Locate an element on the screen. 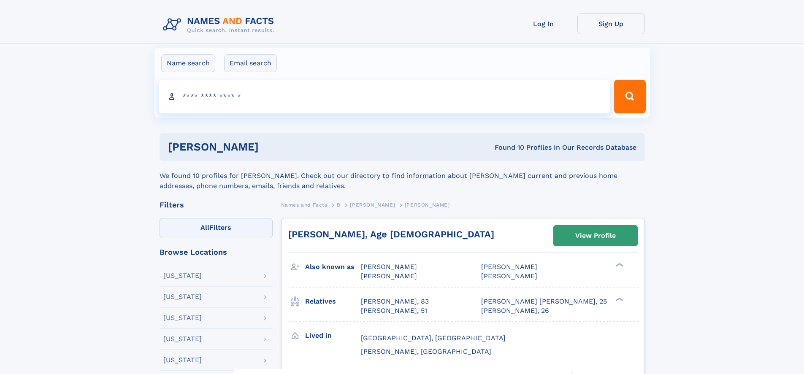 The height and width of the screenshot is (374, 804). label: Filters is located at coordinates (216, 228).